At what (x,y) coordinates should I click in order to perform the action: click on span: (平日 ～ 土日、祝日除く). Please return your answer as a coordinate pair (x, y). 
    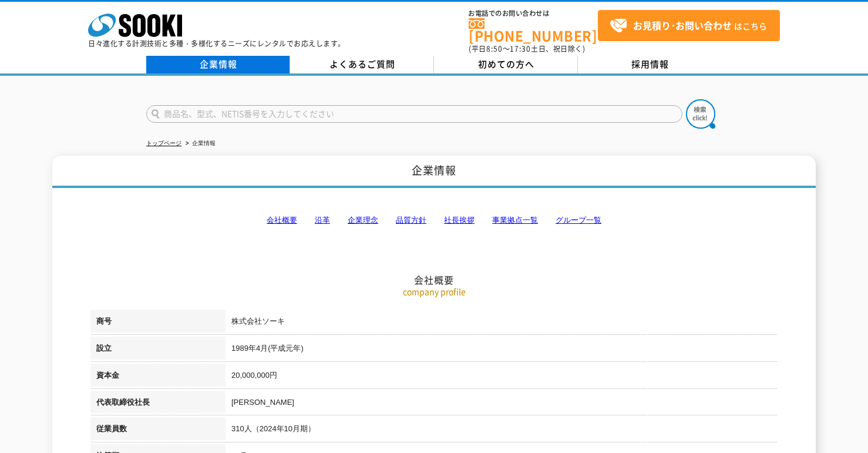
    Looking at the image, I should click on (527, 49).